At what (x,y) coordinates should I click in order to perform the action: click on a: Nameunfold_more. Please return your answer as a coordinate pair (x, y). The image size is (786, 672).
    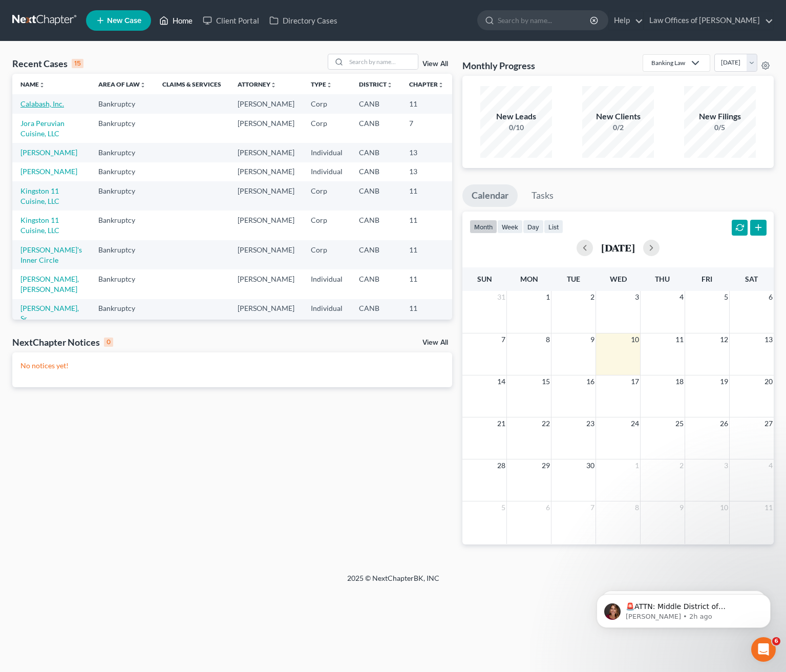
    Looking at the image, I should click on (33, 84).